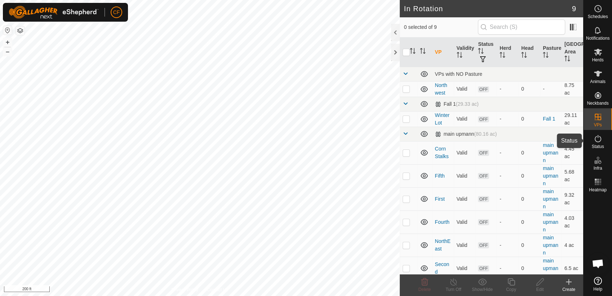  I want to click on span: Neckbands, so click(598, 103).